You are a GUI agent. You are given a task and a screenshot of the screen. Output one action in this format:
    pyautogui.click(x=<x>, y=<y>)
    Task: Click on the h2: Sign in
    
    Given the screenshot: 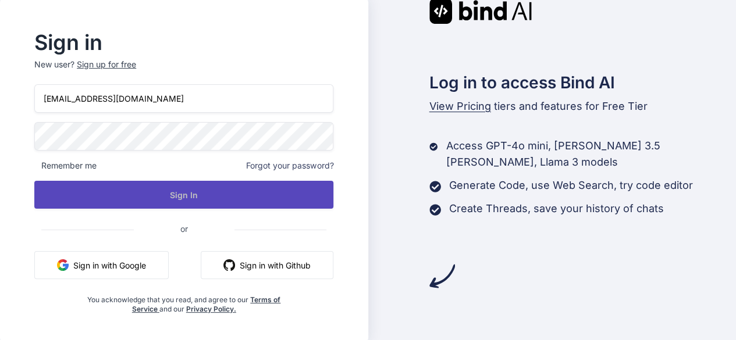 What is the action you would take?
    pyautogui.click(x=184, y=42)
    